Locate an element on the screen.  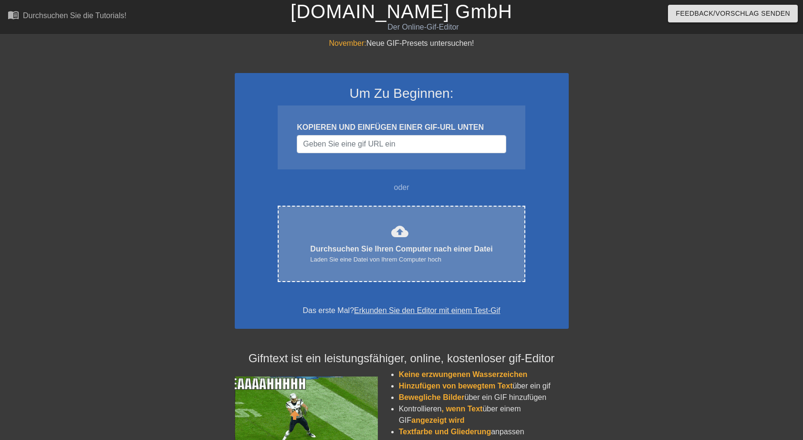
div: Durchsuchen Sie Ihren Computer nach einer Datei is located at coordinates (401, 254).